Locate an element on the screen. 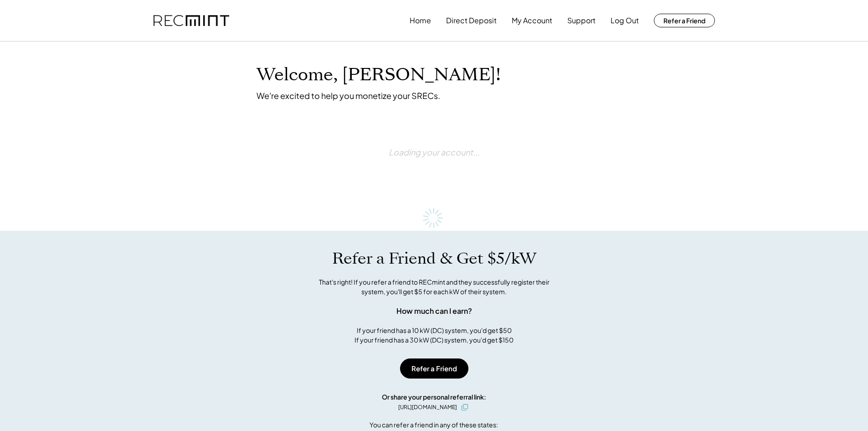 The width and height of the screenshot is (868, 431). div: That's right! If you refer a friend to RECmint and they successfully register their system, you'l... is located at coordinates (434, 287).